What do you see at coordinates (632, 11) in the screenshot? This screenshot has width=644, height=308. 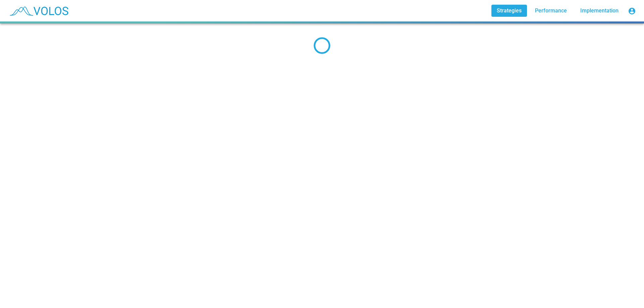 I see `mat-icon: account_circle` at bounding box center [632, 11].